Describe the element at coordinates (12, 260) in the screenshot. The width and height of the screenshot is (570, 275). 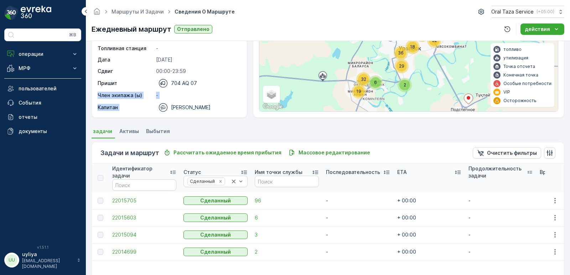
I see `div: UU` at that location.